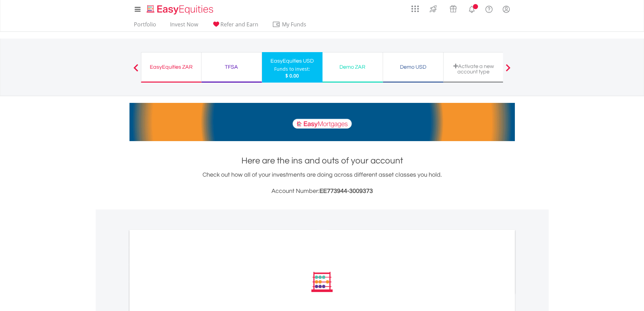 The image size is (644, 311). Describe the element at coordinates (472, 9) in the screenshot. I see `a: Notifications` at that location.